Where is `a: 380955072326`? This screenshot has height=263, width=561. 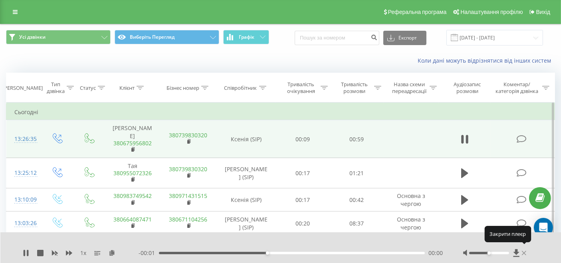
a: 380955072326 is located at coordinates (133, 173).